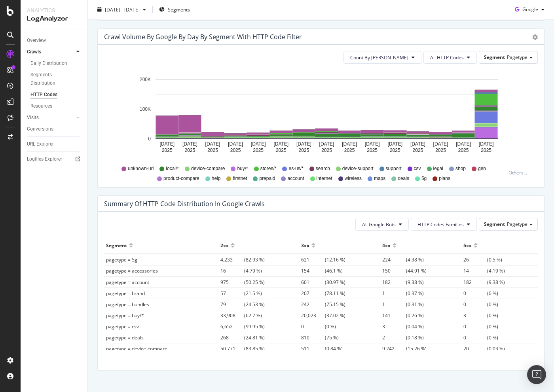 This screenshot has width=554, height=392. What do you see at coordinates (403, 259) in the screenshot?
I see `span: (4.38 %)` at bounding box center [403, 259].